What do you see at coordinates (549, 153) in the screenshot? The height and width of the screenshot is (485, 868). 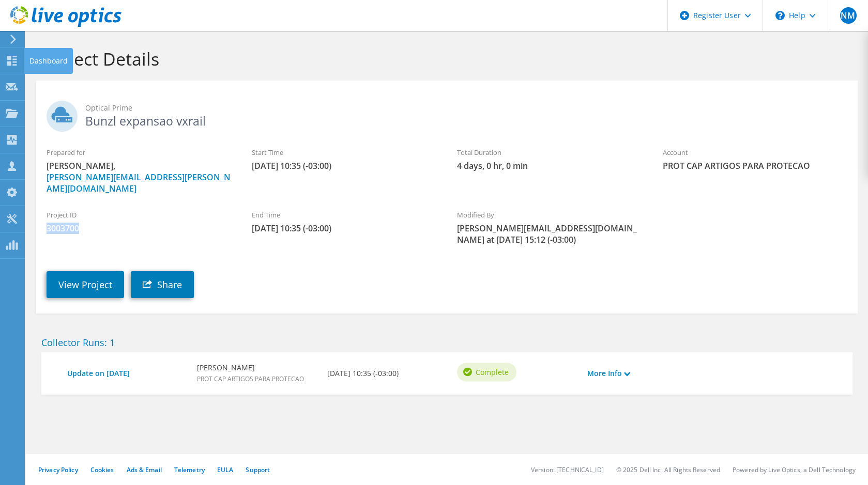 I see `label: Total Duration` at bounding box center [549, 153].